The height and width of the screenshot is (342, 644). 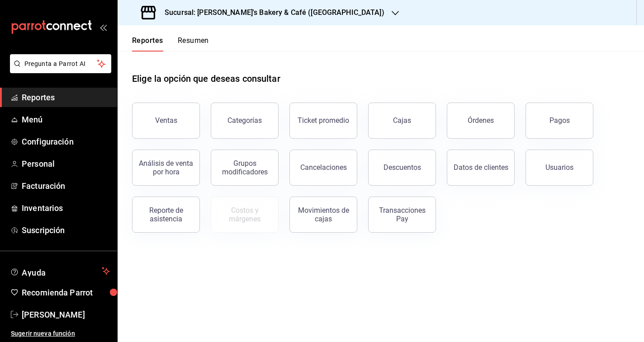 What do you see at coordinates (60, 333) in the screenshot?
I see `span: Sugerir nueva función` at bounding box center [60, 333].